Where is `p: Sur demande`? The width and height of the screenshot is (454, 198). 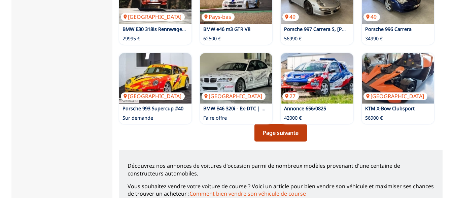
p: Sur demande is located at coordinates (138, 118).